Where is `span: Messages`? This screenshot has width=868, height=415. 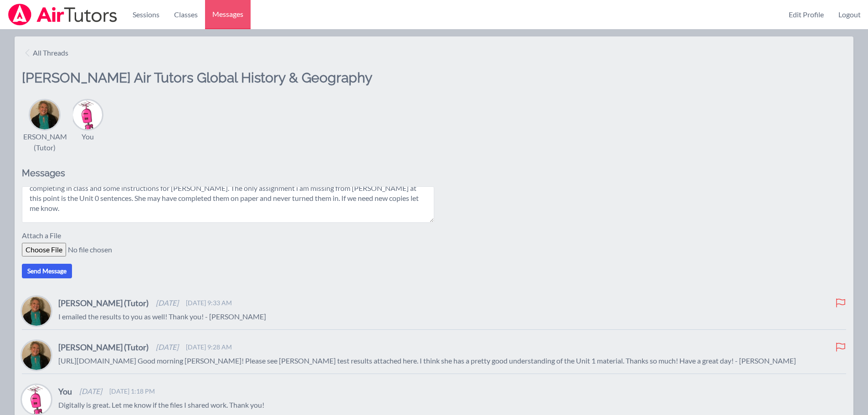 span: Messages is located at coordinates (228, 14).